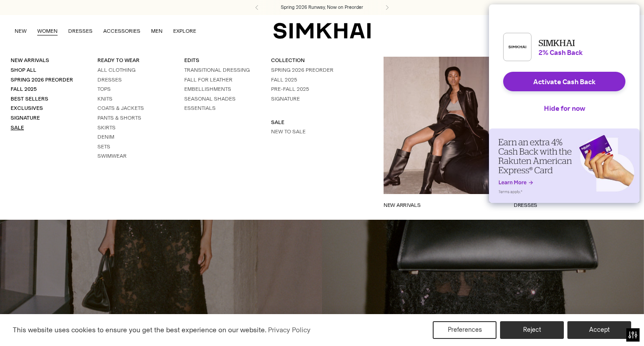 The height and width of the screenshot is (346, 644). I want to click on a: DRESSES, so click(80, 31).